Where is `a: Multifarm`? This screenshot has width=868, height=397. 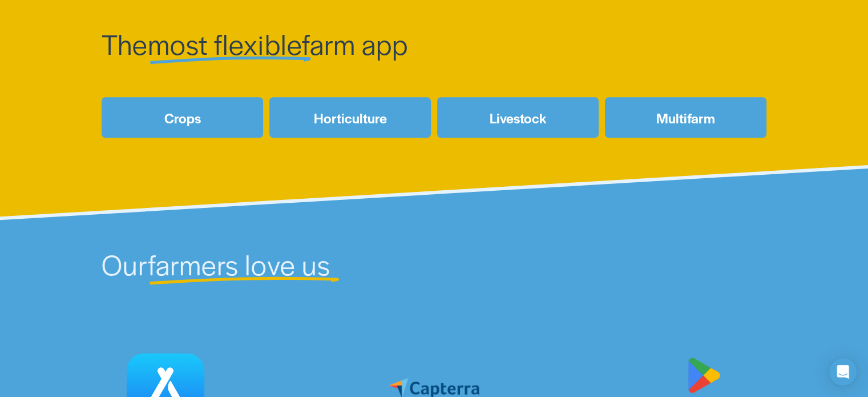
a: Multifarm is located at coordinates (685, 117).